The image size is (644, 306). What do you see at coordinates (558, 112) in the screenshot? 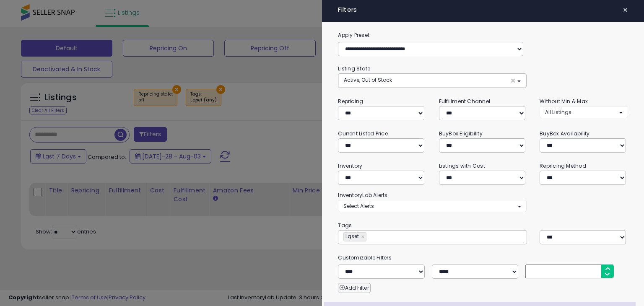
I see `span: All Listings` at bounding box center [558, 112].